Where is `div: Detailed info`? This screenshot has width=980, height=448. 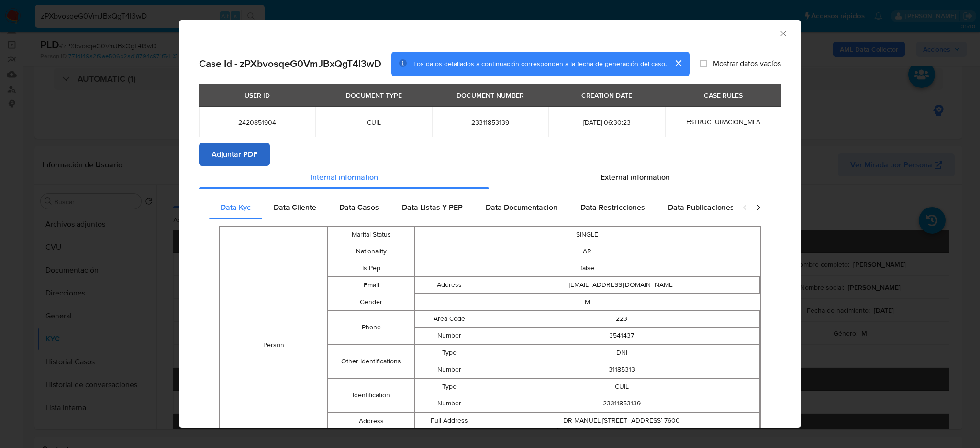
div: Detailed info is located at coordinates (490, 177).